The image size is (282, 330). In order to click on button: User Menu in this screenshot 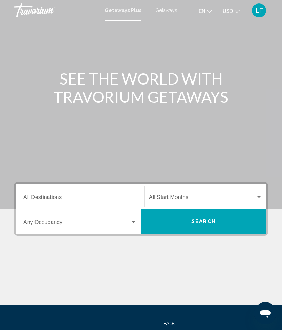, I will do `click(259, 10)`.